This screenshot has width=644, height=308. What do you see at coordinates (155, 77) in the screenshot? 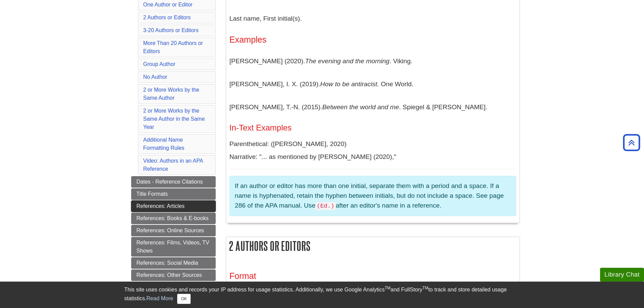
I see `a: No Author` at bounding box center [155, 77].